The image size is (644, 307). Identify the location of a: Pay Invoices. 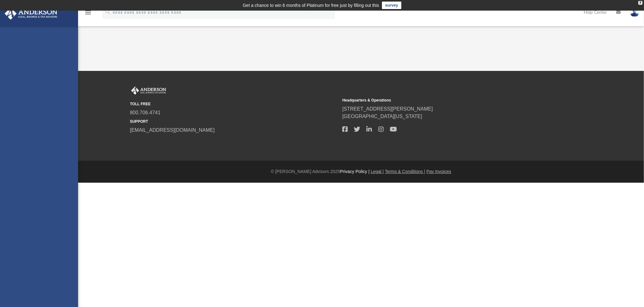
(439, 171).